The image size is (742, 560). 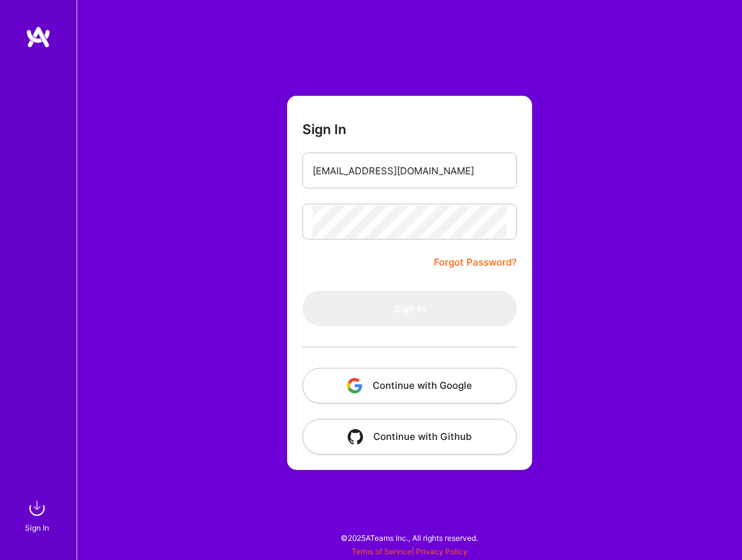 I want to click on a: Privacy Policy, so click(x=442, y=551).